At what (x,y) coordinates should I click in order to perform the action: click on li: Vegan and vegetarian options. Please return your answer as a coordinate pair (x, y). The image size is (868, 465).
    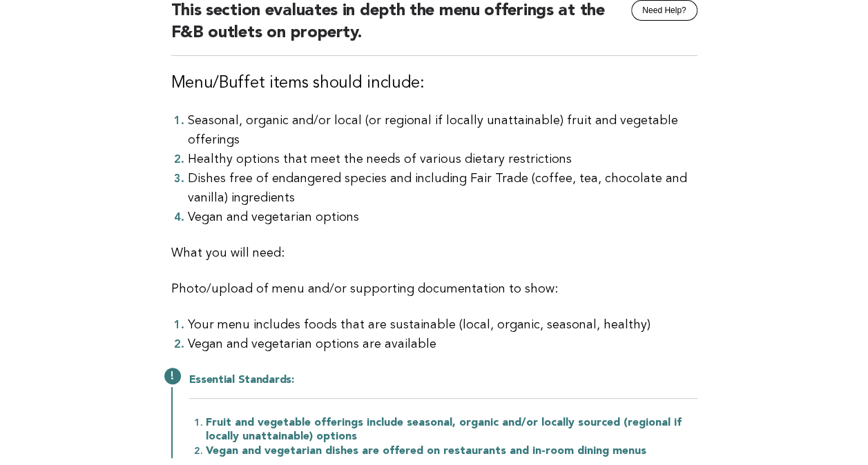
    Looking at the image, I should click on (442, 217).